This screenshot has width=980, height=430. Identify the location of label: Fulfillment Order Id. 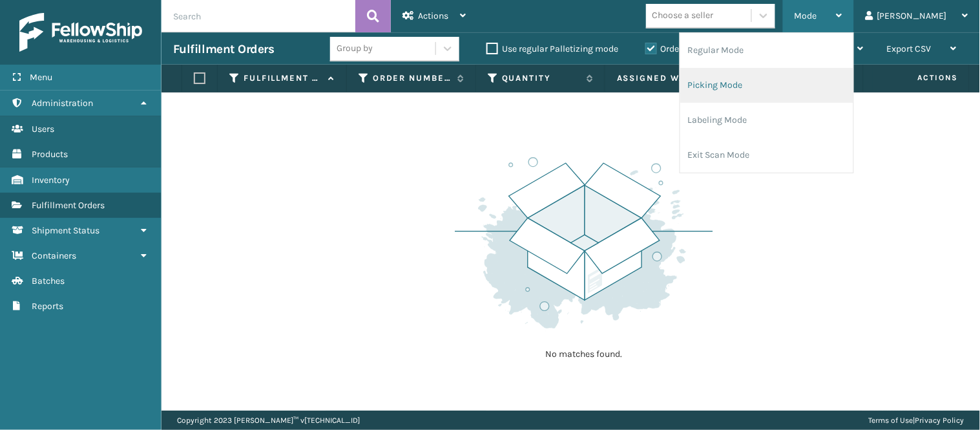
(282, 78).